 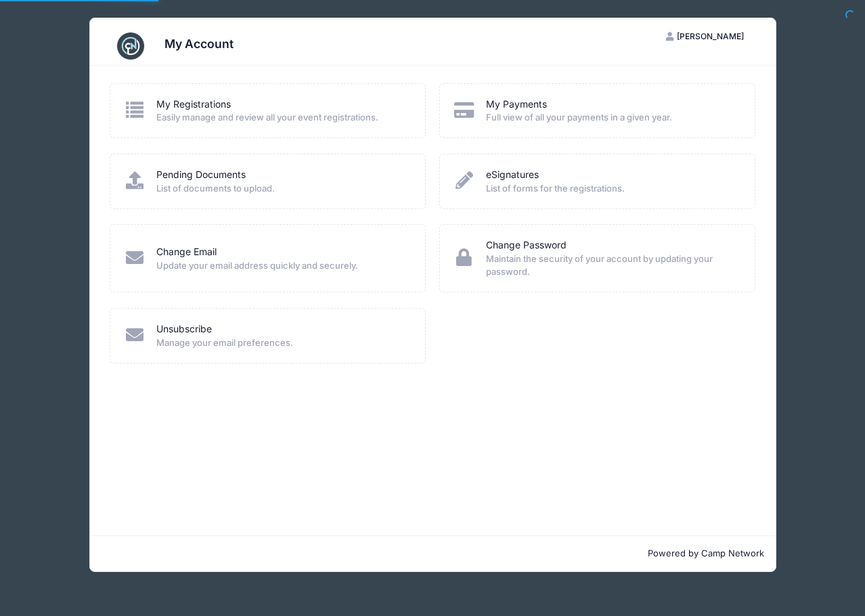 I want to click on a: Change Password, so click(x=526, y=245).